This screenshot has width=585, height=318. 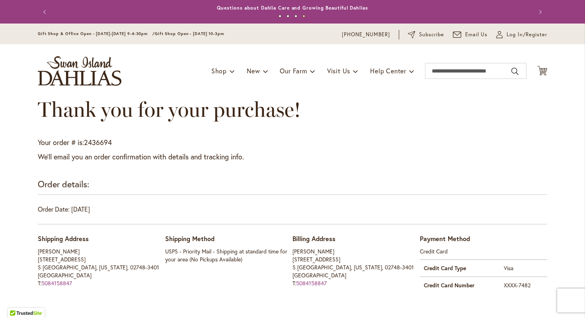 What do you see at coordinates (522, 35) in the screenshot?
I see `a: Log In/Register` at bounding box center [522, 35].